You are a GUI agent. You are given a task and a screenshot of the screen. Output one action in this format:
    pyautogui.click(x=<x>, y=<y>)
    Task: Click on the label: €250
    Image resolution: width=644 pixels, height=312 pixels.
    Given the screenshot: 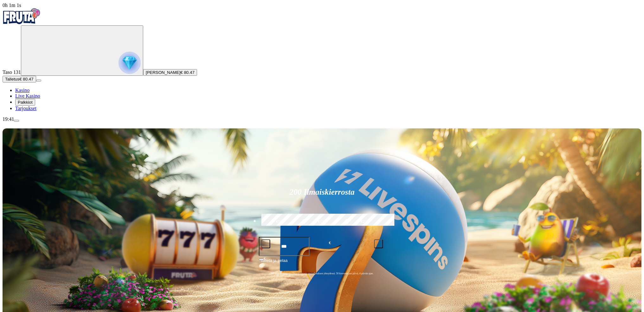 What is the action you would take?
    pyautogui.click(x=365, y=222)
    